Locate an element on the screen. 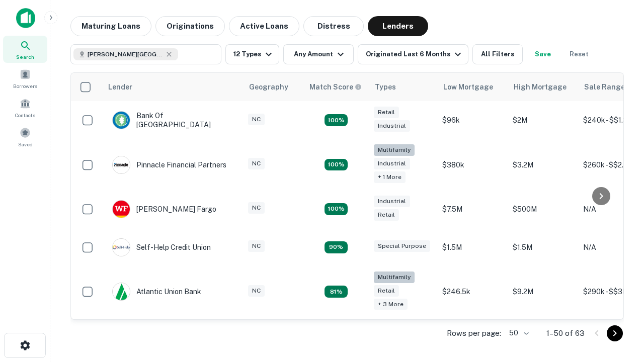  td: $500M is located at coordinates (543, 209).